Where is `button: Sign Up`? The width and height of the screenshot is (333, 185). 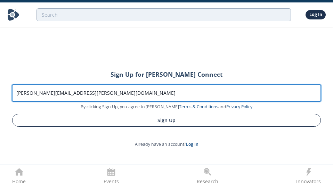 button: Sign Up is located at coordinates (166, 120).